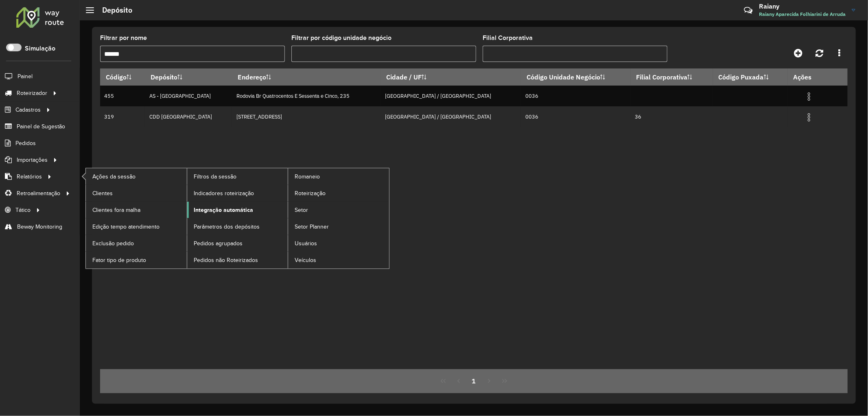 This screenshot has height=416, width=868. I want to click on a: Romaneio, so click(339, 176).